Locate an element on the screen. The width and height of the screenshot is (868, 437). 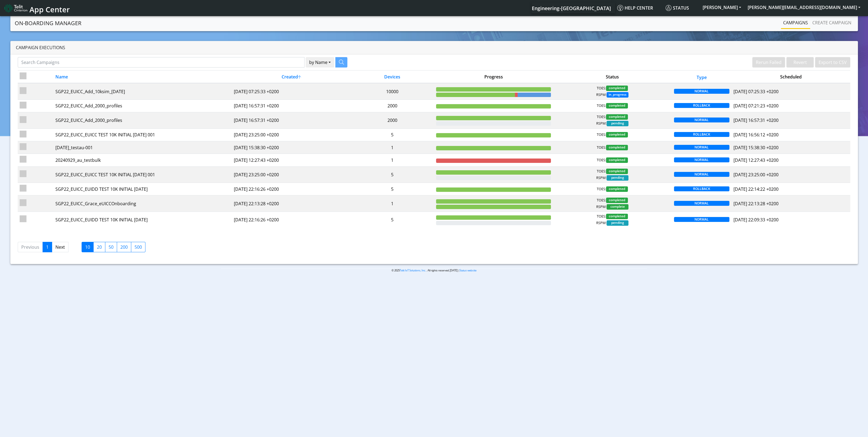
input: Search Campaigns is located at coordinates (161, 62).